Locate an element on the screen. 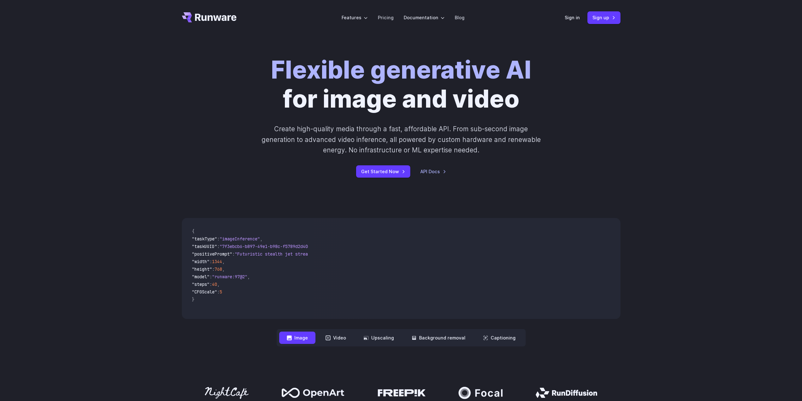 The image size is (802, 401). label: Features is located at coordinates (355, 17).